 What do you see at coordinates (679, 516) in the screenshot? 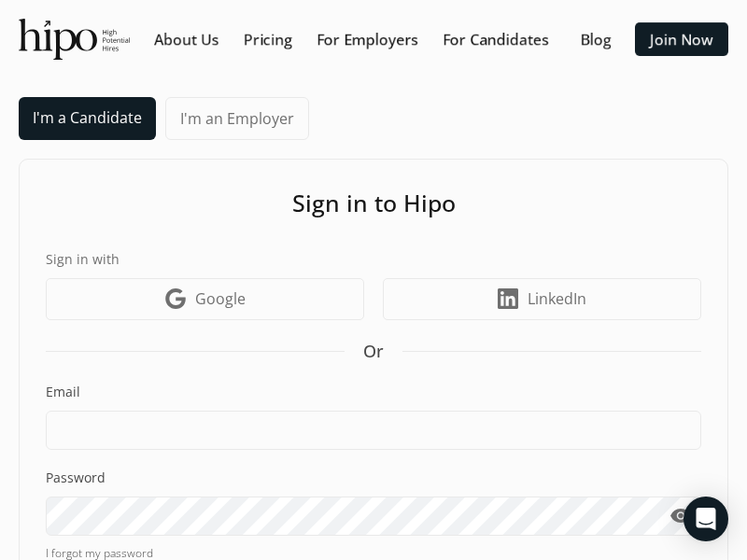
I see `button: visibility` at bounding box center [679, 516].